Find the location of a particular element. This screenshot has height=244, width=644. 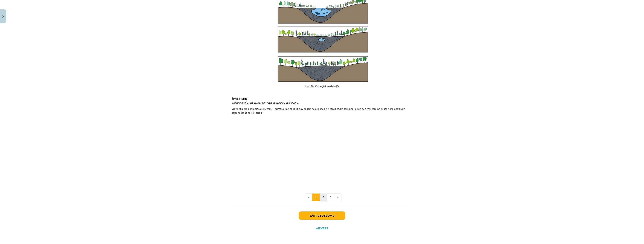

button: Sākt uzdevumu is located at coordinates (322, 215).